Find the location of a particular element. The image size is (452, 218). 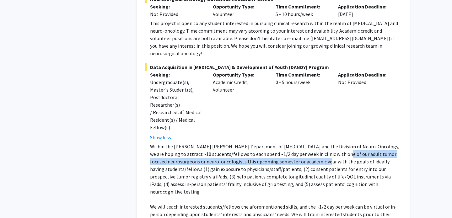

div: Volunteer is located at coordinates (239, 10).